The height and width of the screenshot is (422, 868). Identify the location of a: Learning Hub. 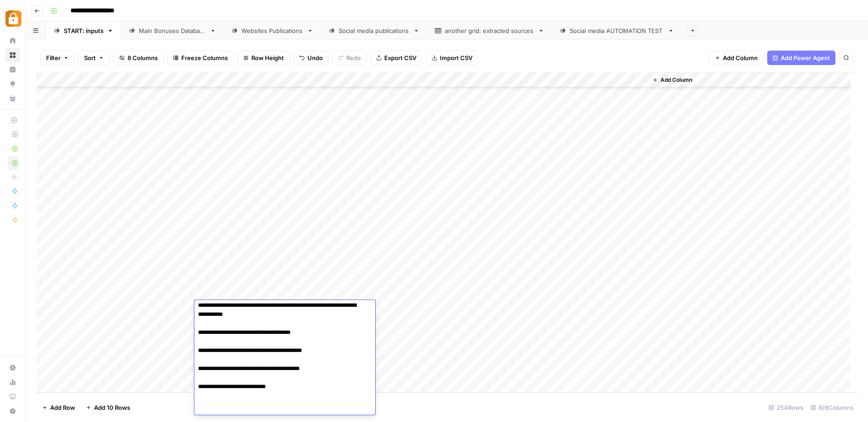
(12, 397).